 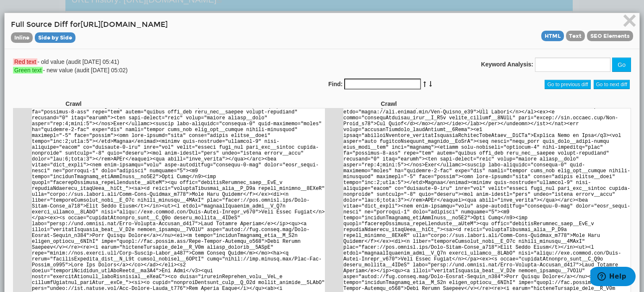 I want to click on label: Find:, so click(x=336, y=84).